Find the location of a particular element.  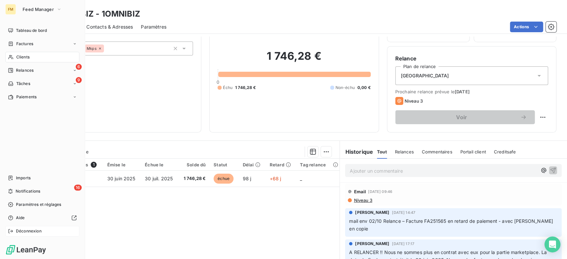

span: échue is located at coordinates (223, 179).